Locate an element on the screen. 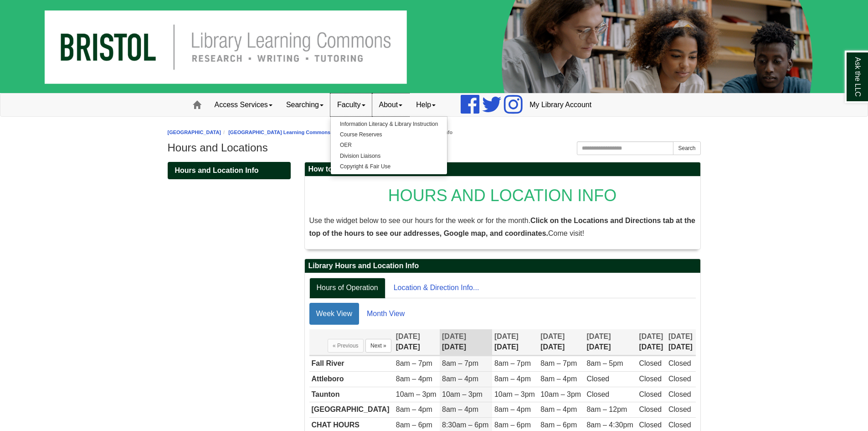 This screenshot has width=868, height=431. a: Copyright & Fair Use is located at coordinates (389, 167).